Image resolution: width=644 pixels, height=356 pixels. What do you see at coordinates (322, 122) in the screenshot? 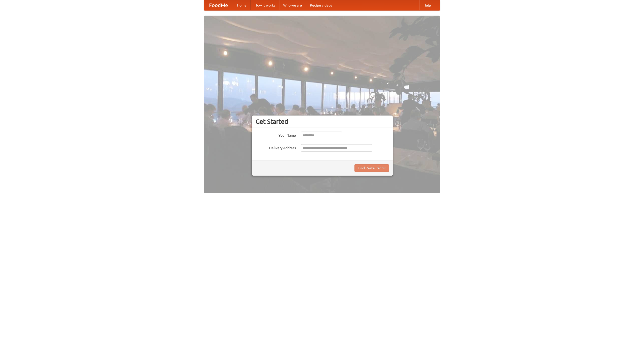
I see `h3: Get Started` at bounding box center [322, 122].